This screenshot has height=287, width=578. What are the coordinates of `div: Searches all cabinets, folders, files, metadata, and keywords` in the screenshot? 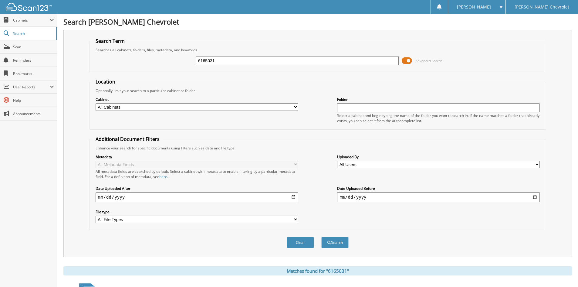 It's located at (318, 50).